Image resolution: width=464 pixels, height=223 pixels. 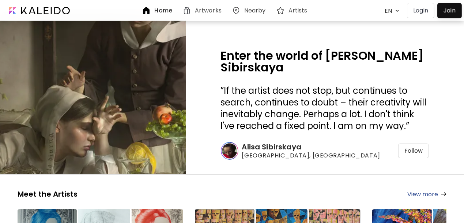 What do you see at coordinates (323, 108) in the screenshot?
I see `span: If the artist does not stop, but continues to search, continues to doubt – their creativity will ...` at bounding box center [323, 108].